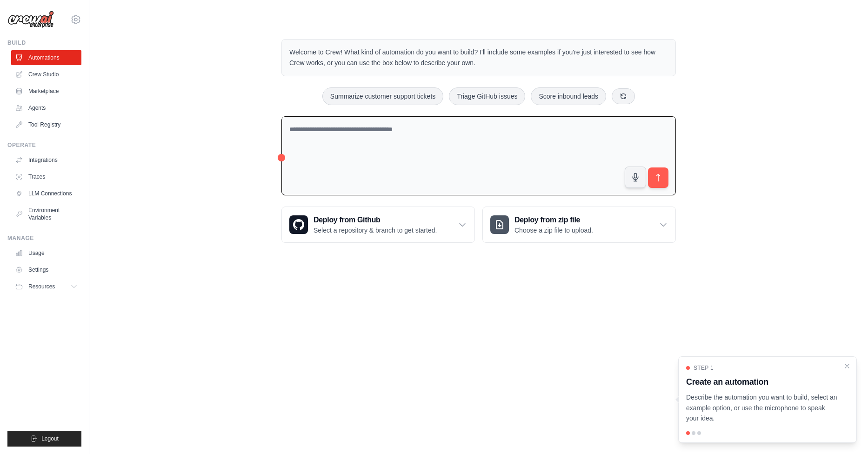 The height and width of the screenshot is (454, 868). Describe the element at coordinates (44, 439) in the screenshot. I see `button: Logout` at that location.